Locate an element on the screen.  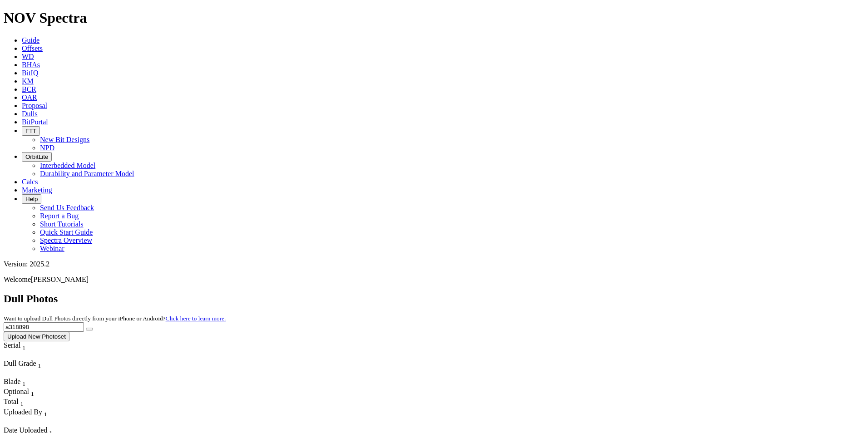
a: Spectra Overview is located at coordinates (66, 240).